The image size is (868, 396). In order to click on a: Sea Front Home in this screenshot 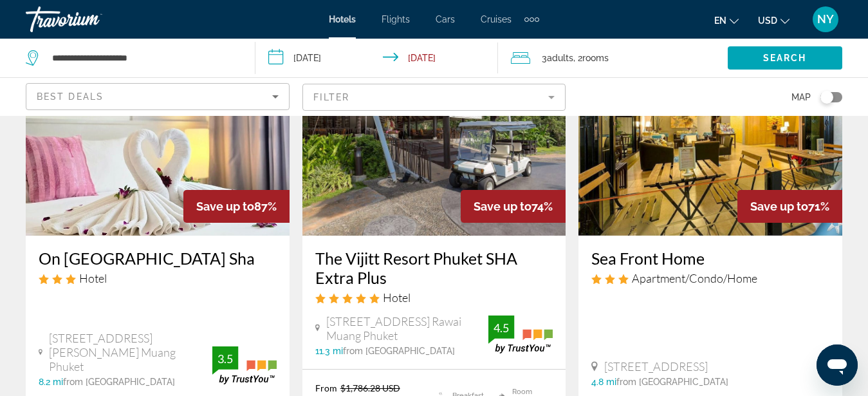, I will do `click(711, 259)`.